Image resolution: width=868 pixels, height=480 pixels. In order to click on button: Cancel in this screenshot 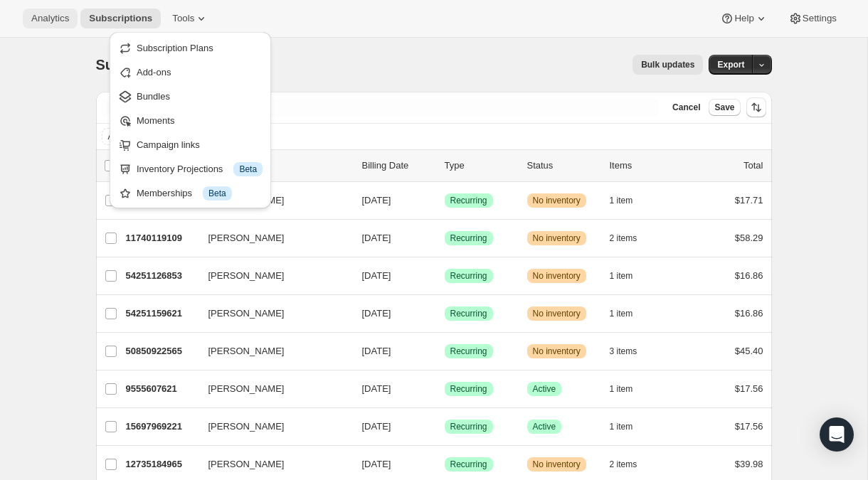, I will do `click(686, 107)`.